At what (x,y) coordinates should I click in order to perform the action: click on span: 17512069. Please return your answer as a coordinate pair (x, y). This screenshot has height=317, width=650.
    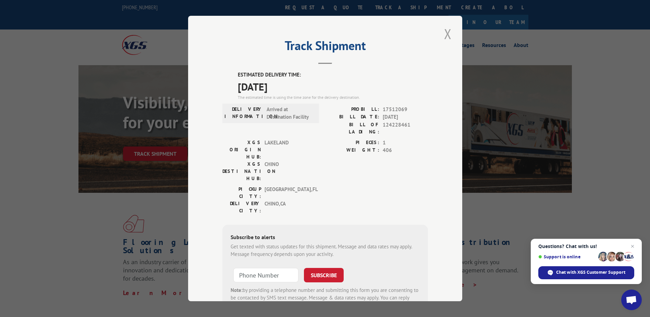
    Looking at the image, I should click on (406, 109).